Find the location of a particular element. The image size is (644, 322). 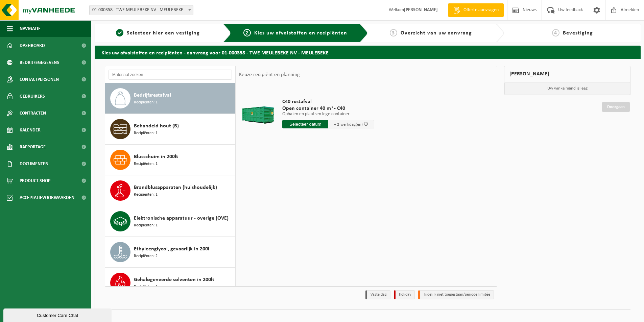

div: Customer Care Chat is located at coordinates (54, 8).